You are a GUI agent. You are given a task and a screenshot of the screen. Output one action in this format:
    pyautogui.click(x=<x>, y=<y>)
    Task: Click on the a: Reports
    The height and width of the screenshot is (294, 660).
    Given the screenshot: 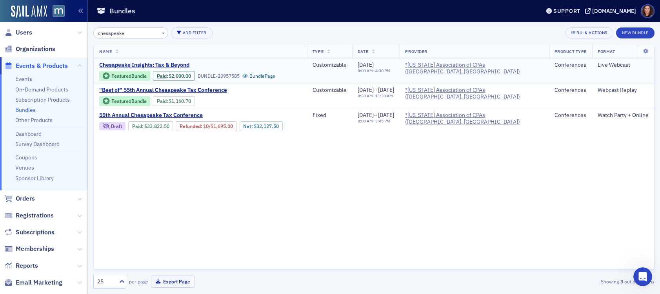 What is the action you would take?
    pyautogui.click(x=21, y=266)
    